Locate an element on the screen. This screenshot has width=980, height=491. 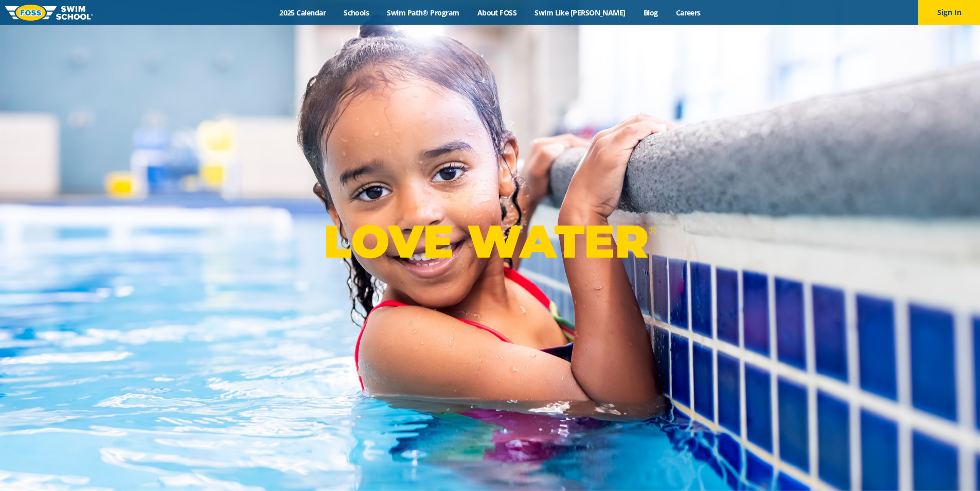
a: Blog is located at coordinates (651, 12).